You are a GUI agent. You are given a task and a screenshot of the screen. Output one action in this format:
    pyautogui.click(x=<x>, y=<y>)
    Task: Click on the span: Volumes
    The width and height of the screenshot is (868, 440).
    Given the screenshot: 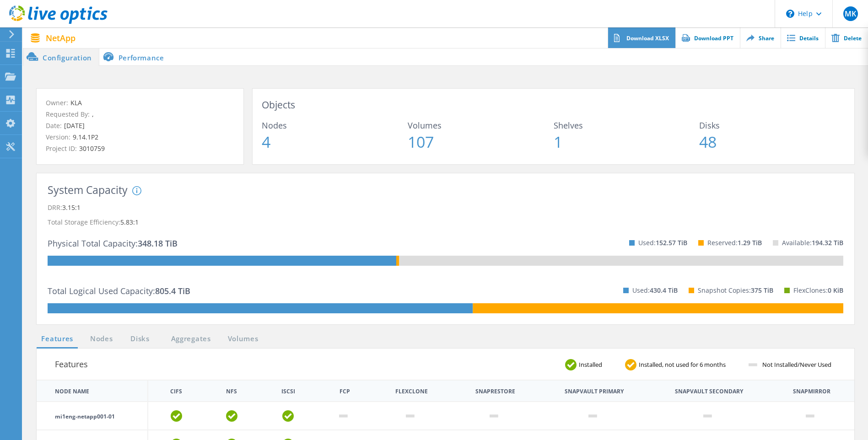 What is the action you would take?
    pyautogui.click(x=480, y=125)
    